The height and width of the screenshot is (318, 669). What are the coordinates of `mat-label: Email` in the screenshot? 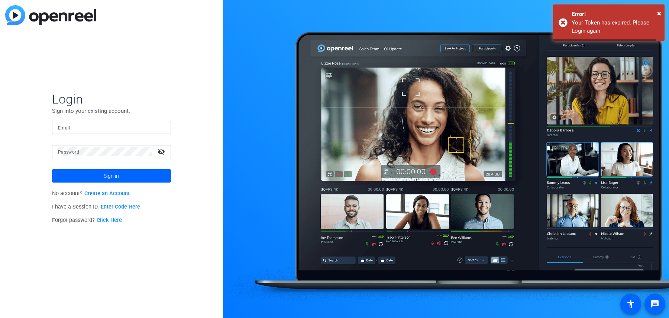 It's located at (64, 128).